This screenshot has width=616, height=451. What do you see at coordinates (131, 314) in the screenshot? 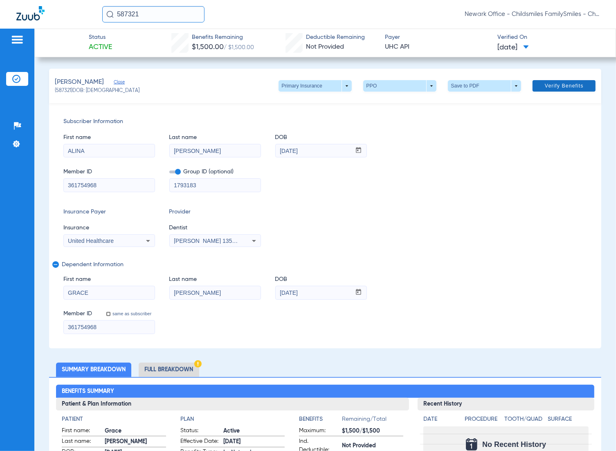
I see `label: same as subscriber` at bounding box center [131, 314].